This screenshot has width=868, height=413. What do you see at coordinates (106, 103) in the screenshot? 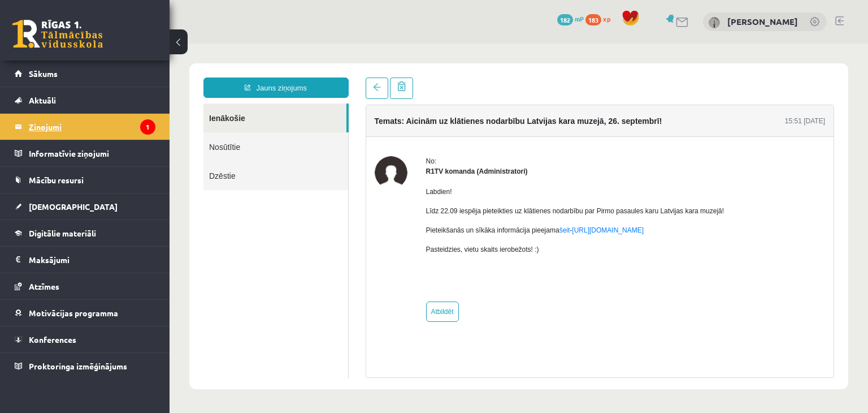
I see `a: Nosūtītie` at bounding box center [106, 103].